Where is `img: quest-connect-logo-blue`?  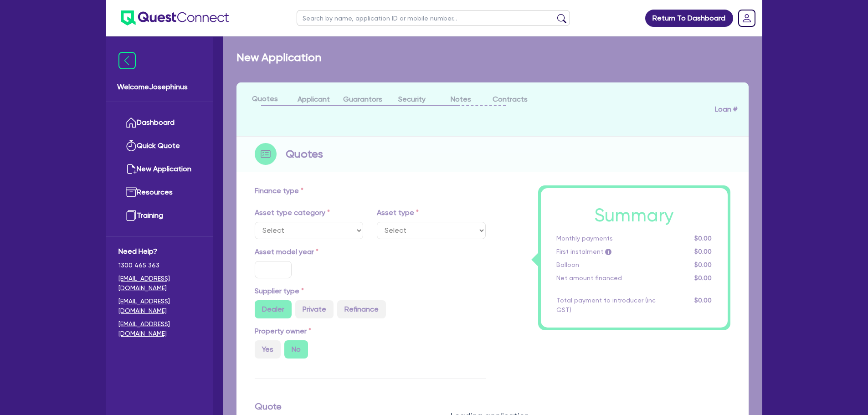
img: quest-connect-logo-blue is located at coordinates (175, 18).